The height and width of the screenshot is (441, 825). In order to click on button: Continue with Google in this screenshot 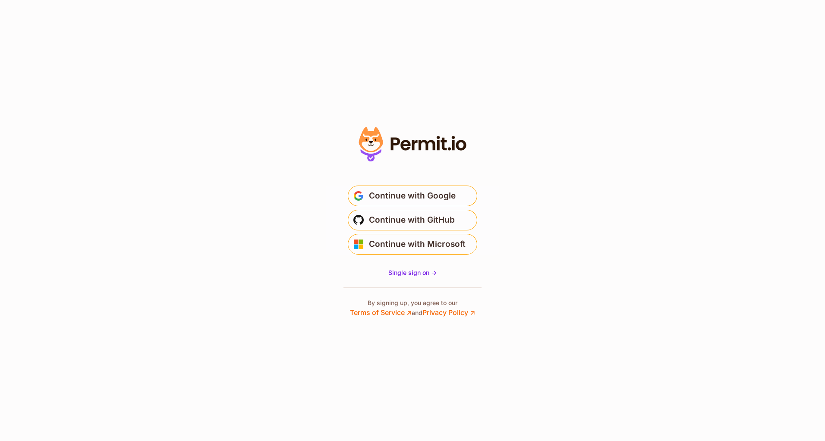, I will do `click(413, 196)`.